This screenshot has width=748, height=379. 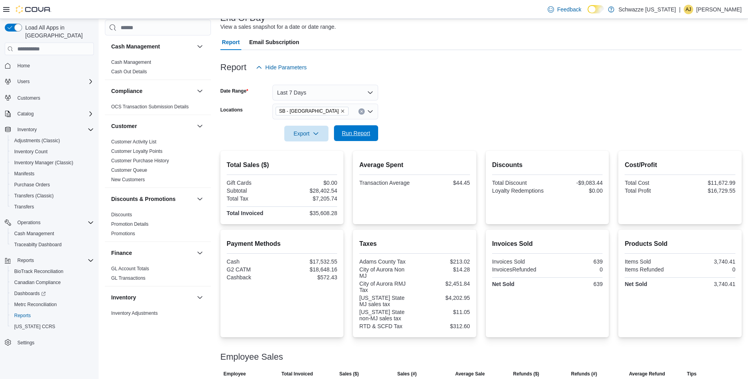 I want to click on span: Cash Management, so click(x=131, y=62).